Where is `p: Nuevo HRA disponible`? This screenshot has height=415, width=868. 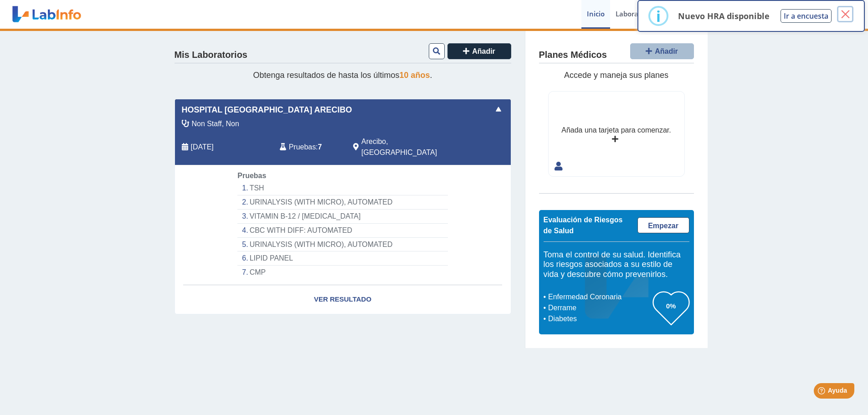 p: Nuevo HRA disponible is located at coordinates (724, 16).